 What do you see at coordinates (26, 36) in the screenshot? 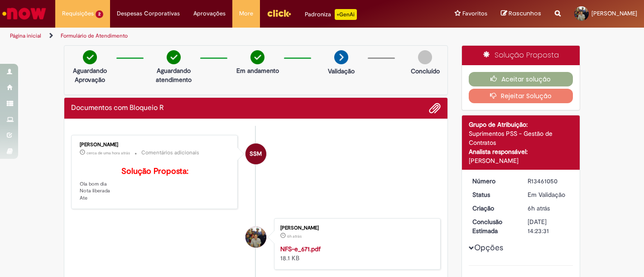
I see `a: Página inicial` at bounding box center [26, 36].